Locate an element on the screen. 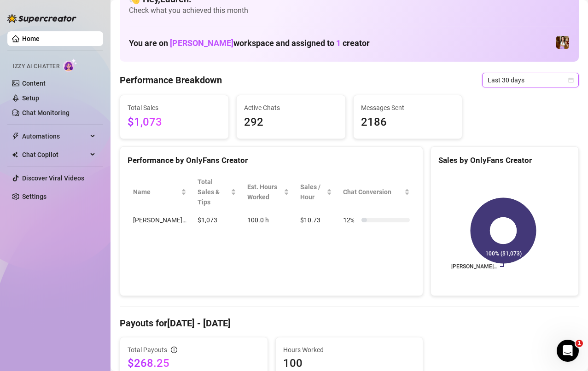 This screenshot has width=588, height=371. span: Sales / Hour is located at coordinates (312, 192).